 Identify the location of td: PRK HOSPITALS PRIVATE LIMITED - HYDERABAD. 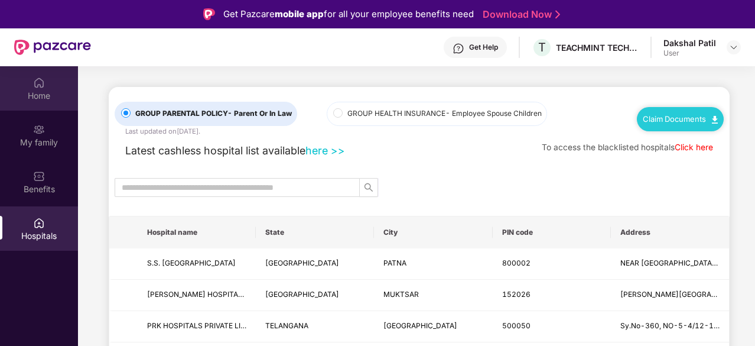
(197, 326).